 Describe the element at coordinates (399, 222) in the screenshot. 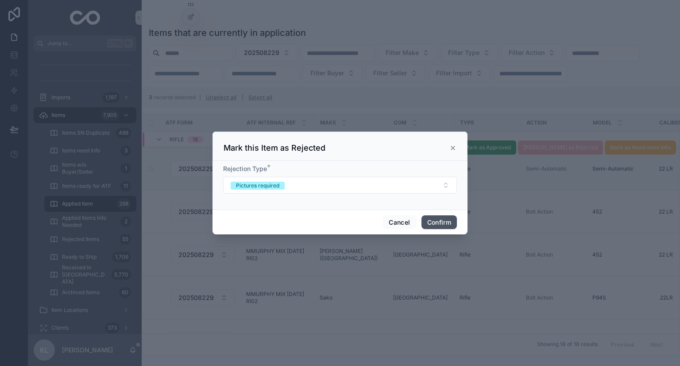

I see `button: Cancel` at that location.